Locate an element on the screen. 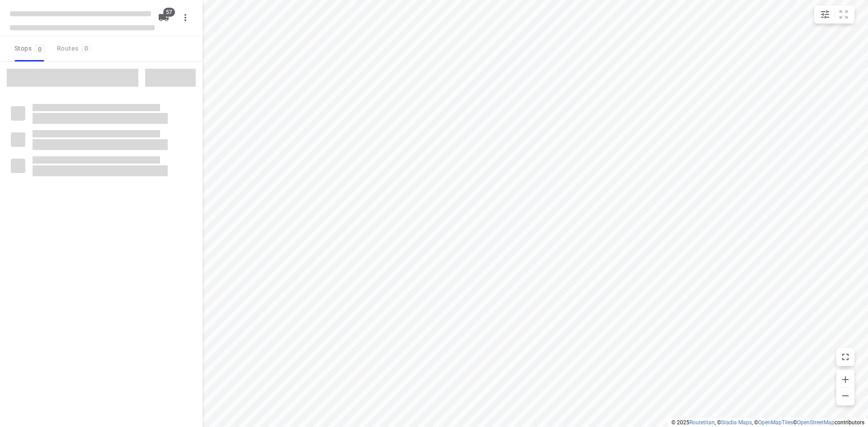 The width and height of the screenshot is (868, 427). button: Map settings is located at coordinates (825, 14).